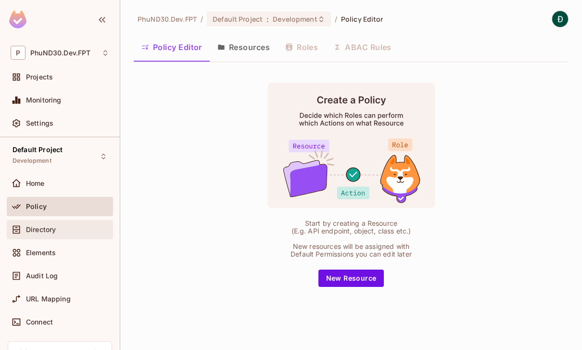  Describe the element at coordinates (351, 227) in the screenshot. I see `div: Start by creating a Resource (E.g. API endpoint, object, class etc.)` at that location.